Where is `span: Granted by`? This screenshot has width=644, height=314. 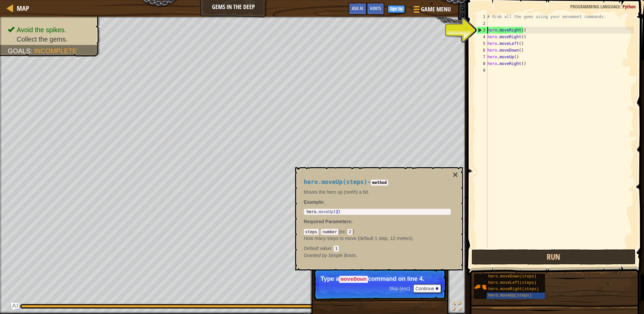 span: Granted by is located at coordinates (316, 255).